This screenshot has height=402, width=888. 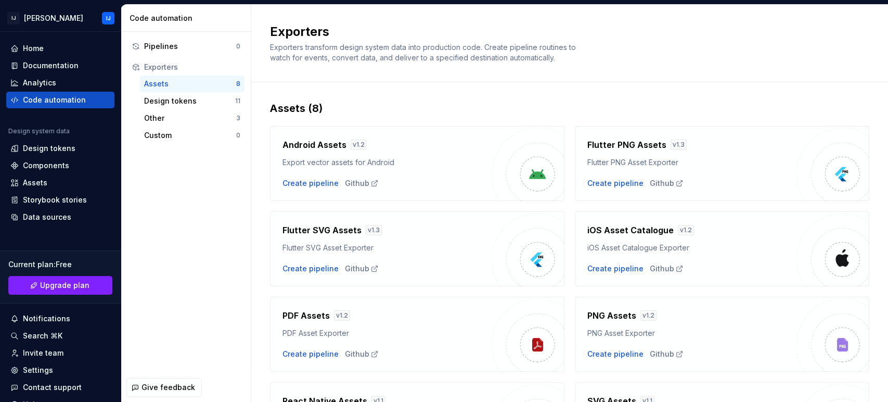 What do you see at coordinates (192, 67) in the screenshot?
I see `div: Exporters` at bounding box center [192, 67].